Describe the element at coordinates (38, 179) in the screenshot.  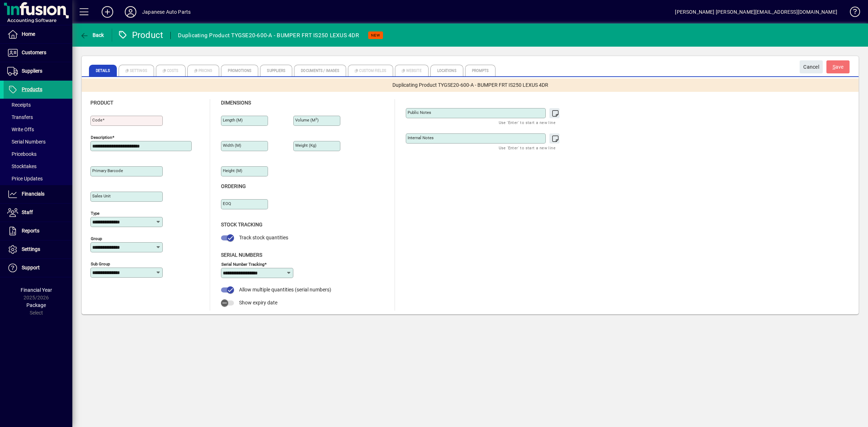
I see `a: Price Updates` at that location.